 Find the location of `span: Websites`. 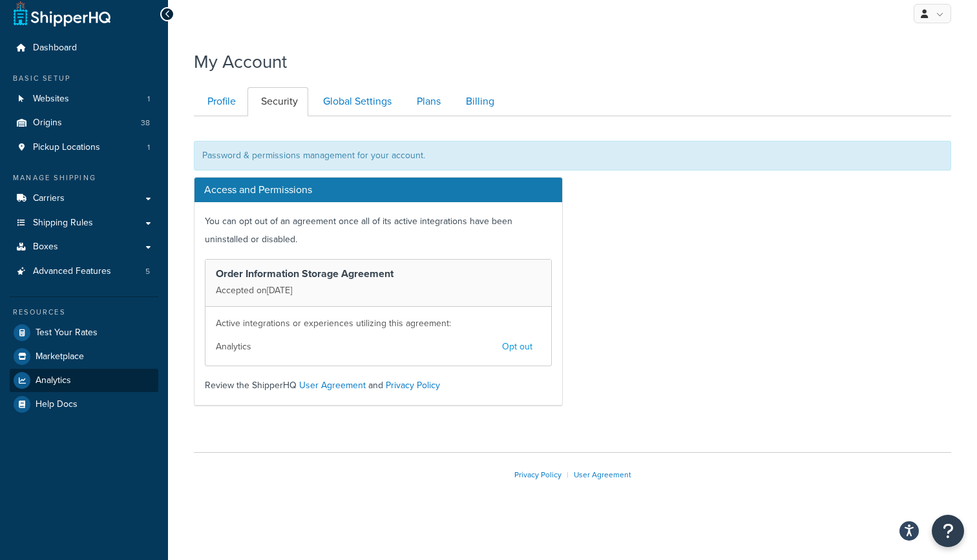

span: Websites is located at coordinates (51, 99).